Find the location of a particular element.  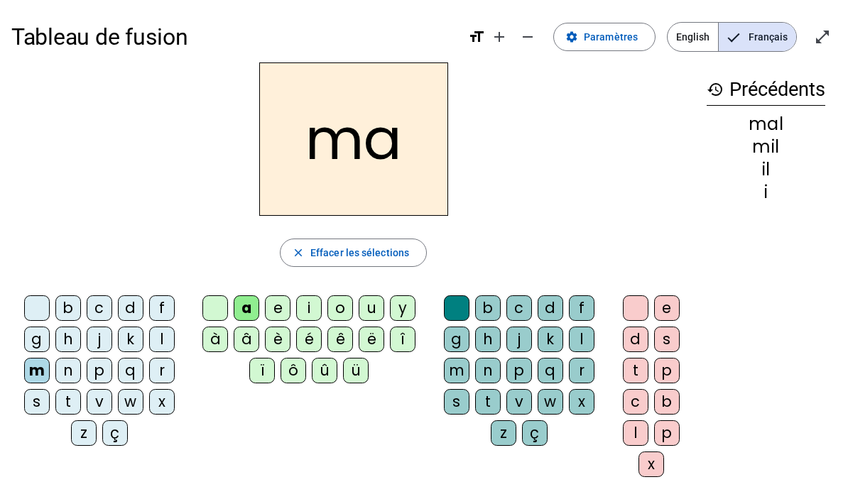

span: Paramètres is located at coordinates (611, 37).